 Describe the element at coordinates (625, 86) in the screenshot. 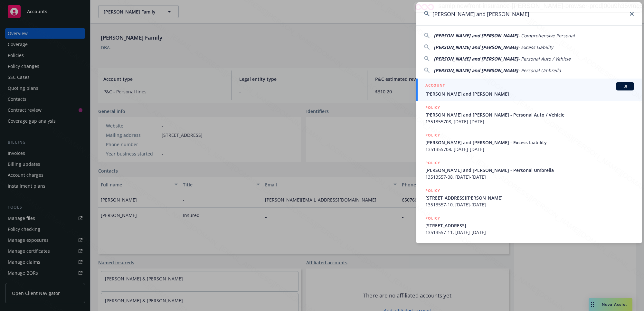

I see `span: BI` at that location.